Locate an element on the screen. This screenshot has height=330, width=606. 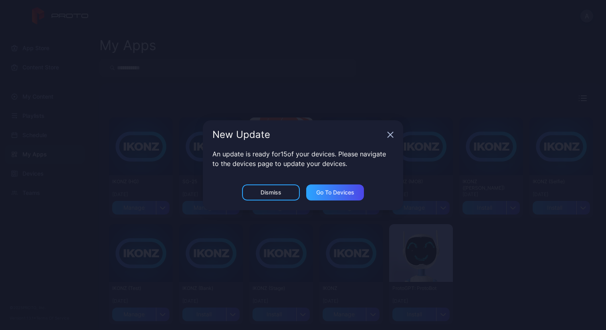
p: An update is ready for 15 of your devices. Please navigate to the devices page to update your dev... is located at coordinates (303, 159).